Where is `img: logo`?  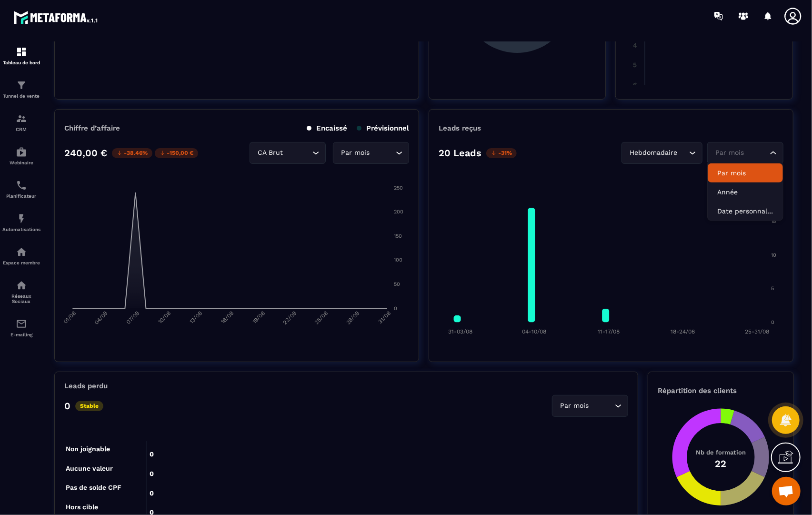 img: logo is located at coordinates (56, 17).